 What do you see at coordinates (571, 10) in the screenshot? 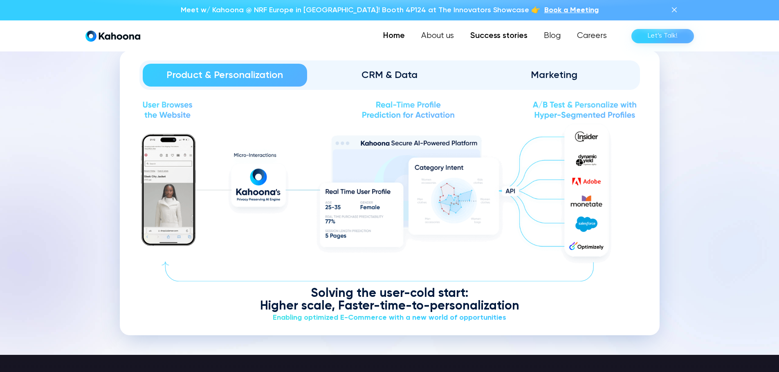
I see `a: Book a Meeting` at bounding box center [571, 10].